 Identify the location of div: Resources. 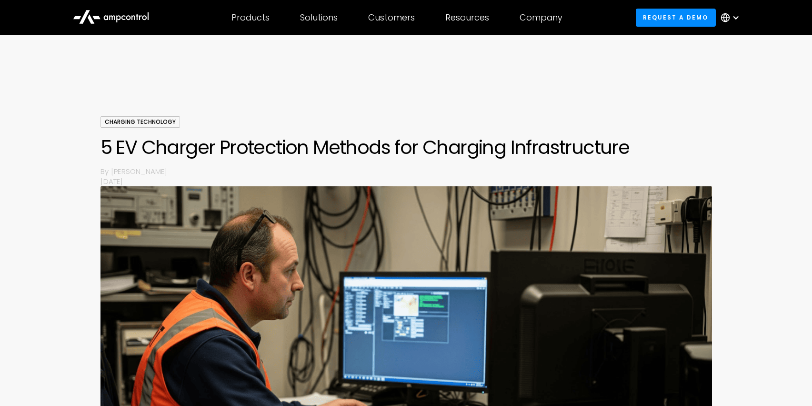
(467, 18).